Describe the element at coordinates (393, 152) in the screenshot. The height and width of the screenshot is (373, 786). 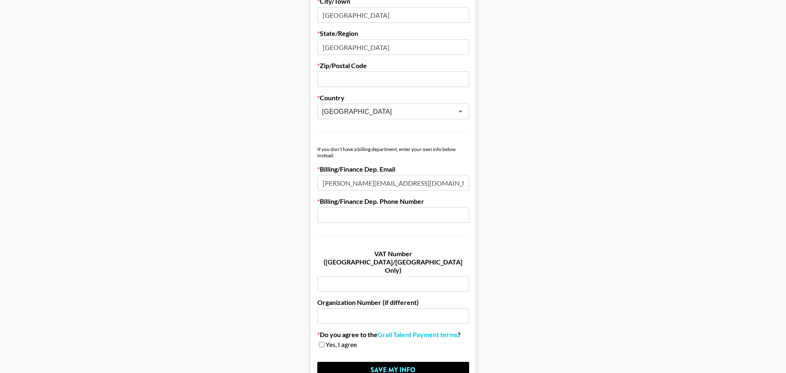
I see `div: If you don't have a billing department, enter your own info below instead.` at that location.